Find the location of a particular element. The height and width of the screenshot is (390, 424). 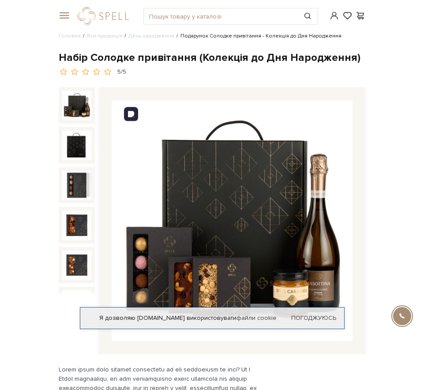

a: Головна is located at coordinates (70, 36).